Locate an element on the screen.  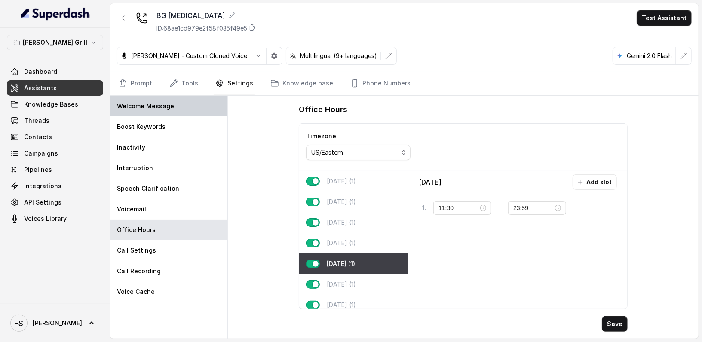
p: Office Hours is located at coordinates (136, 230).